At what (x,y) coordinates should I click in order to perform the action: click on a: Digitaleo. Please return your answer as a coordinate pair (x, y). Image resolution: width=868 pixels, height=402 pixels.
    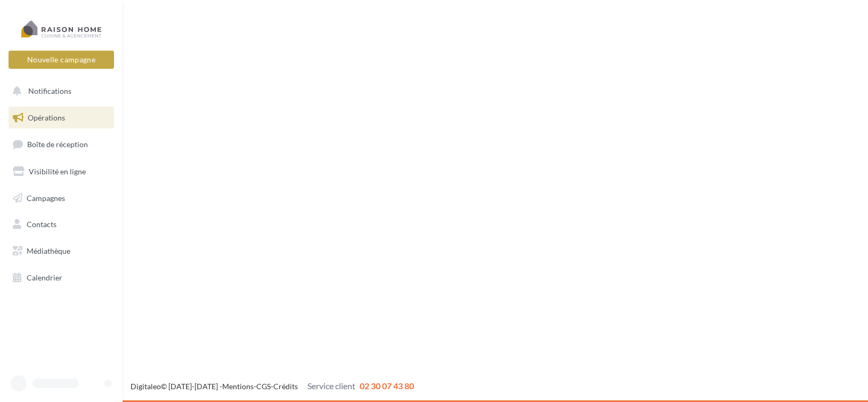
    Looking at the image, I should click on (145, 386).